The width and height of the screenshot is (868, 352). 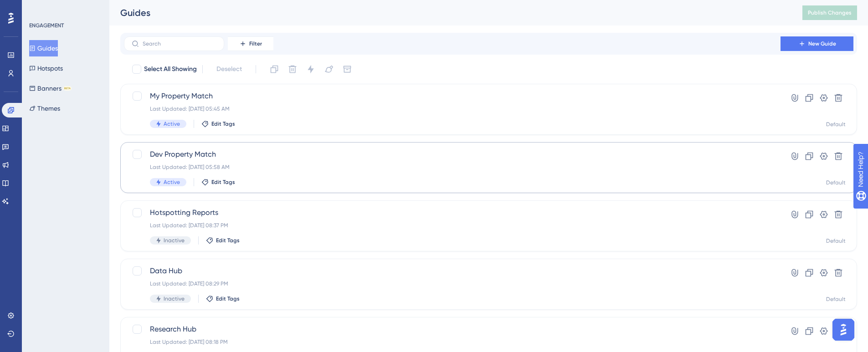 What do you see at coordinates (14, 14) in the screenshot?
I see `button: Open AI Assistant Launcher` at bounding box center [14, 14].